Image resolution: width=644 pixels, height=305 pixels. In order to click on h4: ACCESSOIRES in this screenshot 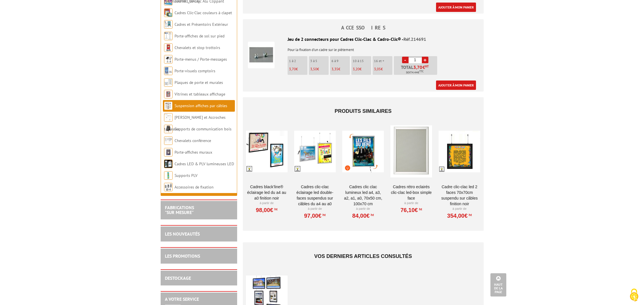, I will do `click(364, 28)`.